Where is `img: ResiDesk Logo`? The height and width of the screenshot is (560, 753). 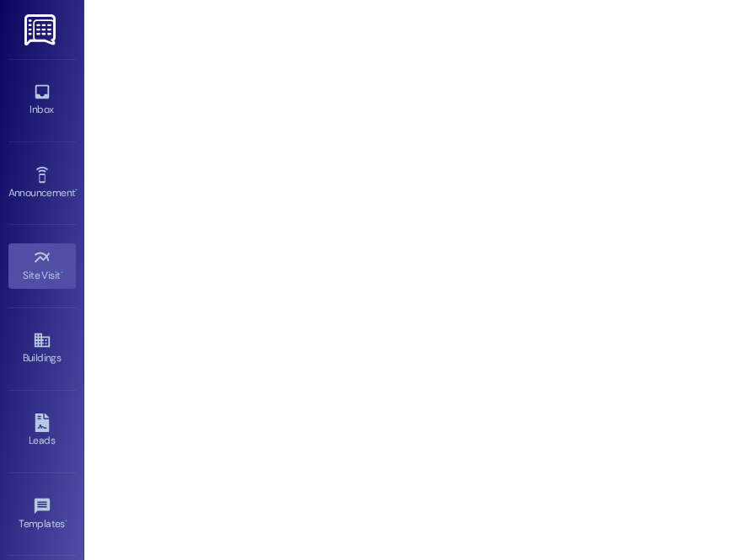 img: ResiDesk Logo is located at coordinates (41, 29).